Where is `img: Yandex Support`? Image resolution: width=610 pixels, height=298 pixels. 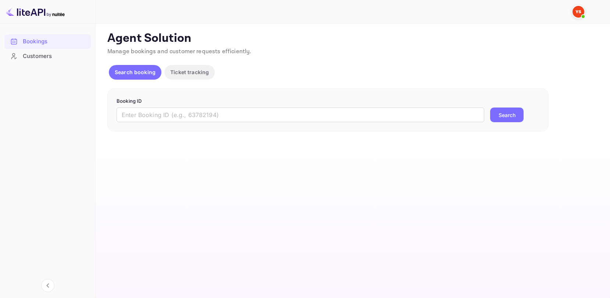
img: Yandex Support is located at coordinates (578, 12).